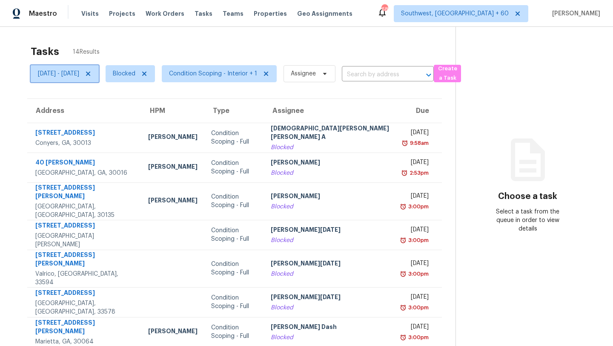  Describe the element at coordinates (330, 111) in the screenshot. I see `th: Assignee` at that location.